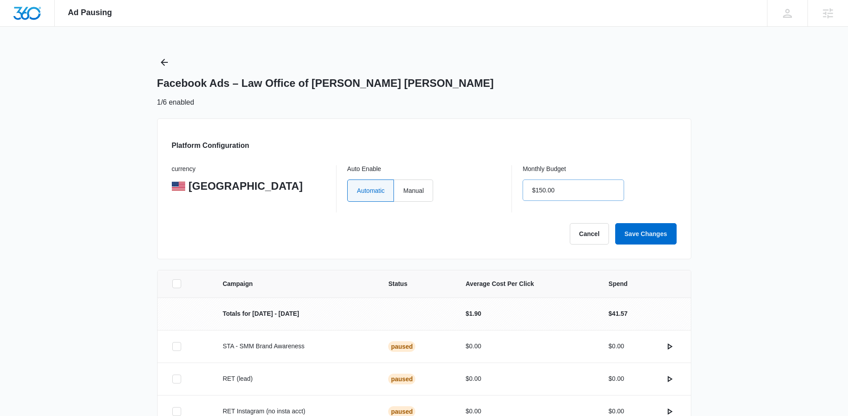 The height and width of the screenshot is (416, 848). I want to click on p: 1/6 enabled, so click(176, 102).